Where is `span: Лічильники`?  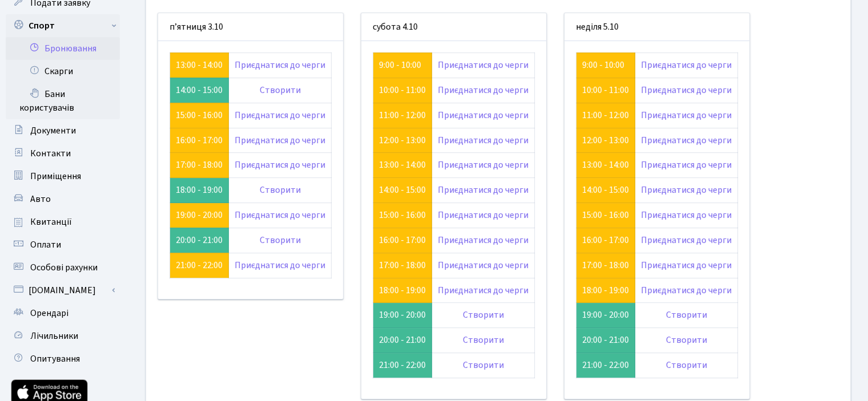 span: Лічильники is located at coordinates (54, 336).